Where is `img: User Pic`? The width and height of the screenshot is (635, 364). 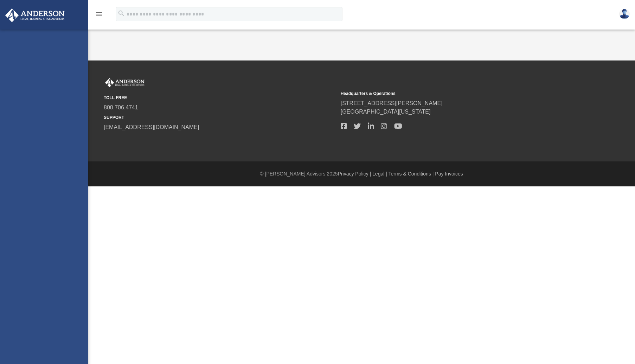
img: User Pic is located at coordinates (624, 14).